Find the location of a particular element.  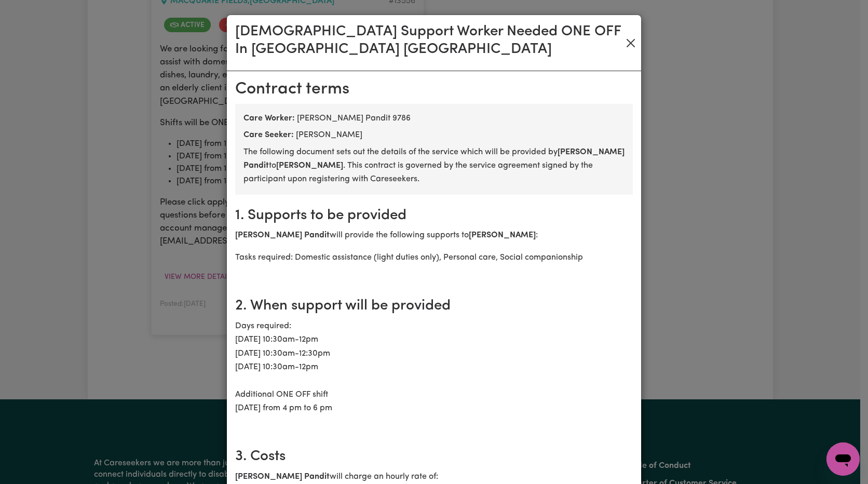

p: will charge an hourly rate of: is located at coordinates (434, 477).